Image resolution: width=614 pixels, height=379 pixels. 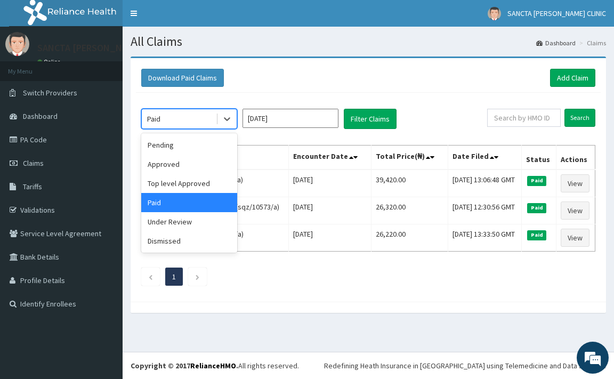 I want to click on strong: Copyright © 2017 ., so click(x=185, y=366).